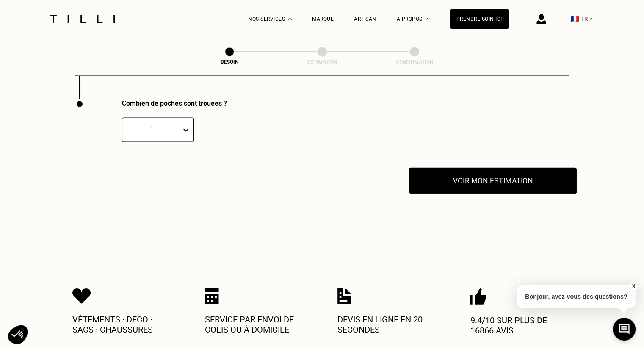 The width and height of the screenshot is (644, 349). Describe the element at coordinates (576, 297) in the screenshot. I see `p: Bonjour, avez-vous des questions?` at that location.